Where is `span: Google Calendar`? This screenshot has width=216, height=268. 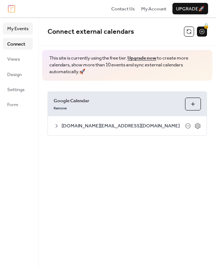
span: Google Calendar is located at coordinates (116, 101).